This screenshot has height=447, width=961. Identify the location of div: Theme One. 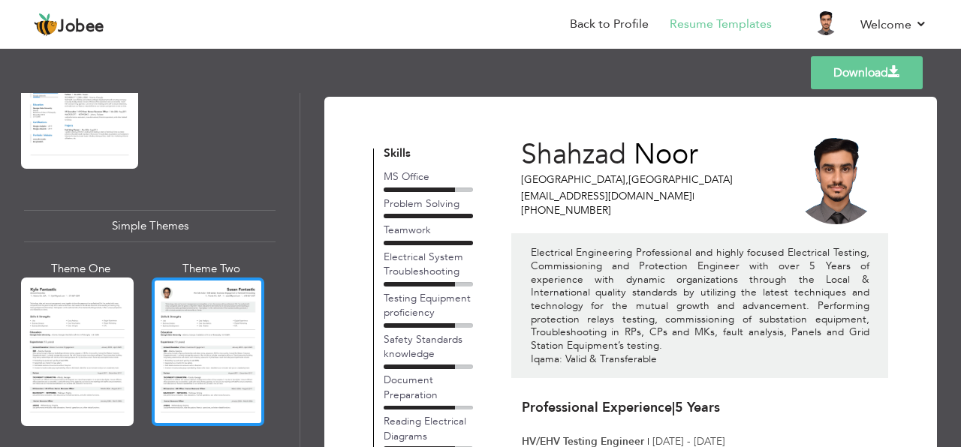
(80, 269).